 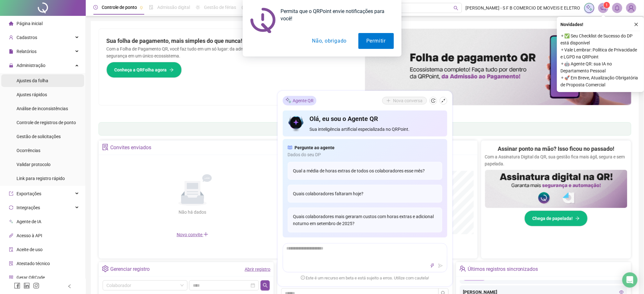 I want to click on span: Aceite de uso, so click(x=29, y=249).